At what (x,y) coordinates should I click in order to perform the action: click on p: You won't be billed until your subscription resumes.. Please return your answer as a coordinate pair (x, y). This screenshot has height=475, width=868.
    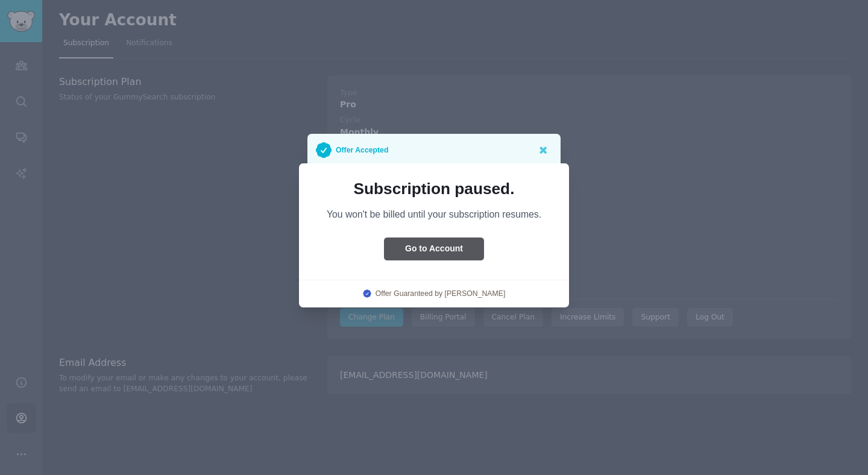
    Looking at the image, I should click on (434, 214).